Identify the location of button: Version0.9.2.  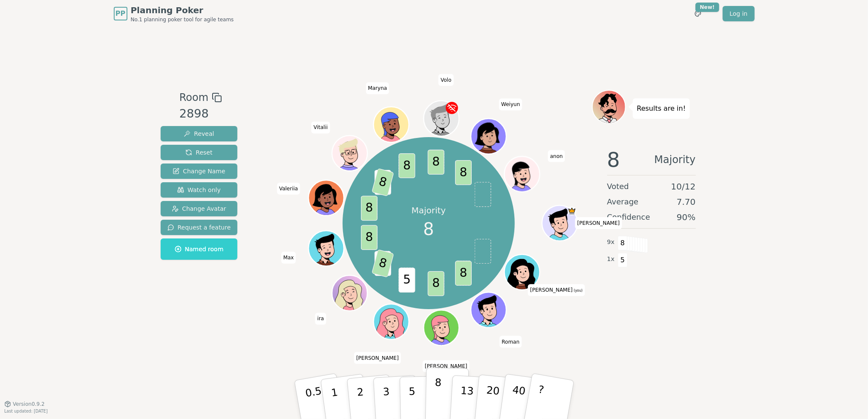
(24, 404).